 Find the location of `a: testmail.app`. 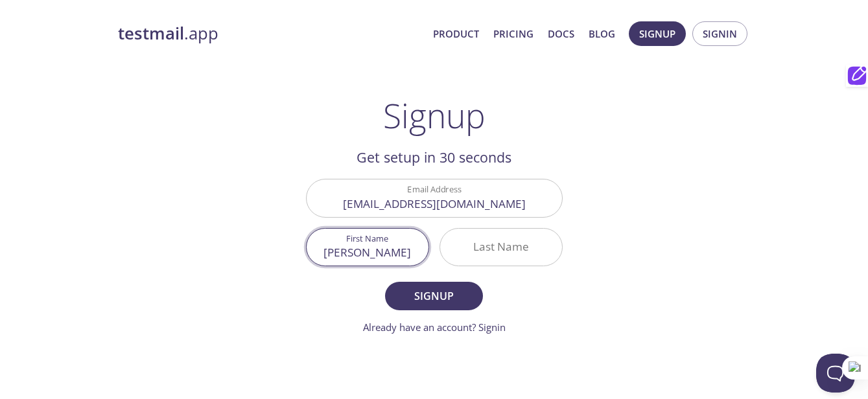

a: testmail.app is located at coordinates (270, 34).